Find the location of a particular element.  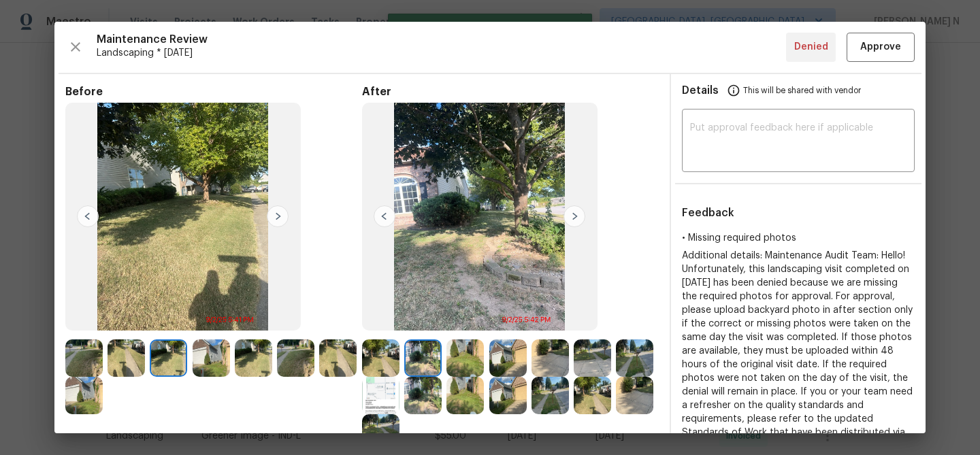

span: Approve is located at coordinates (880, 47).